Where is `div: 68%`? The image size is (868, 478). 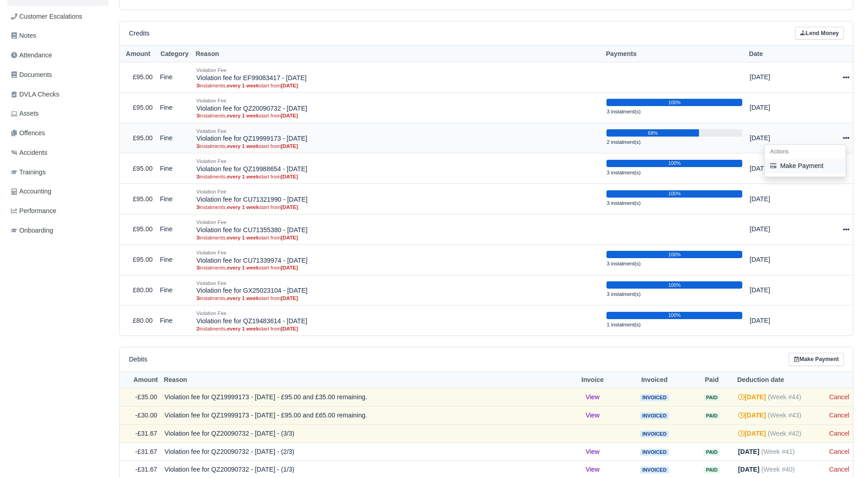 div: 68% is located at coordinates (652, 133).